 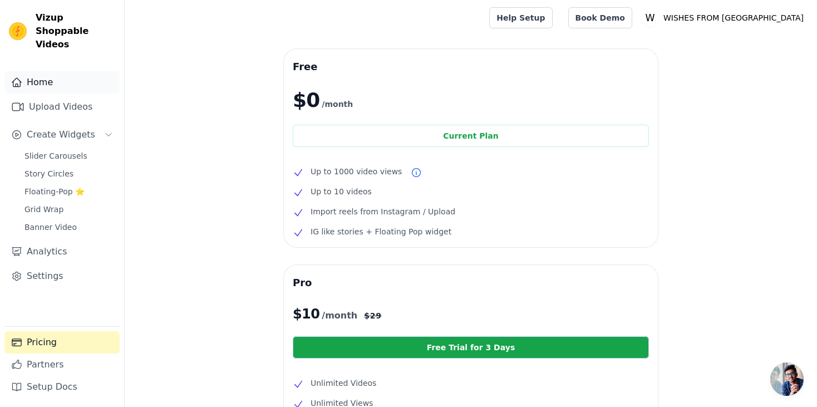 What do you see at coordinates (306, 100) in the screenshot?
I see `span: $0` at bounding box center [306, 100].